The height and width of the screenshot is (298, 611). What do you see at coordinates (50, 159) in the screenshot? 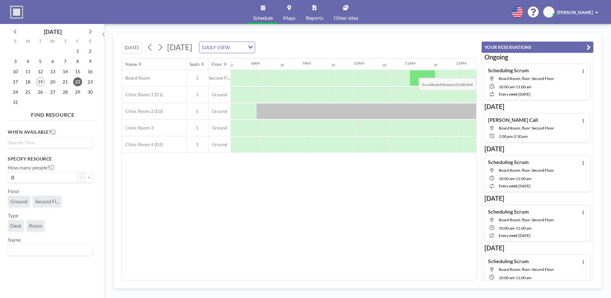
I see `h3: Specify resource` at bounding box center [50, 159].